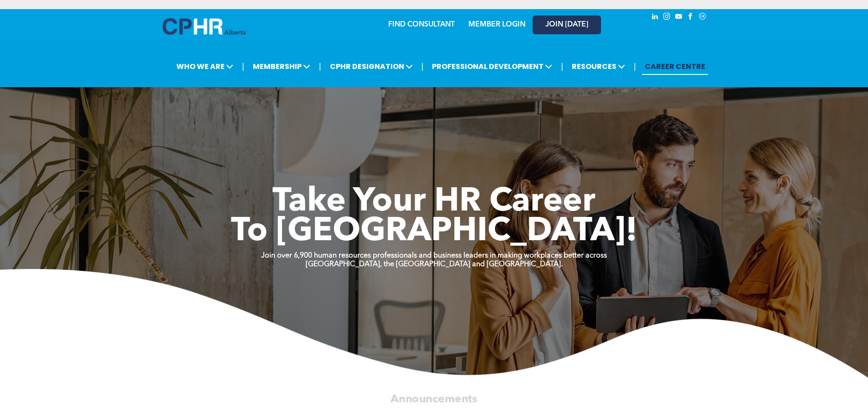 Image resolution: width=868 pixels, height=416 pixels. Describe the element at coordinates (434, 256) in the screenshot. I see `strong: Join over 6,900 human resources professionals and business leaders in making workplaces better ac...` at that location.